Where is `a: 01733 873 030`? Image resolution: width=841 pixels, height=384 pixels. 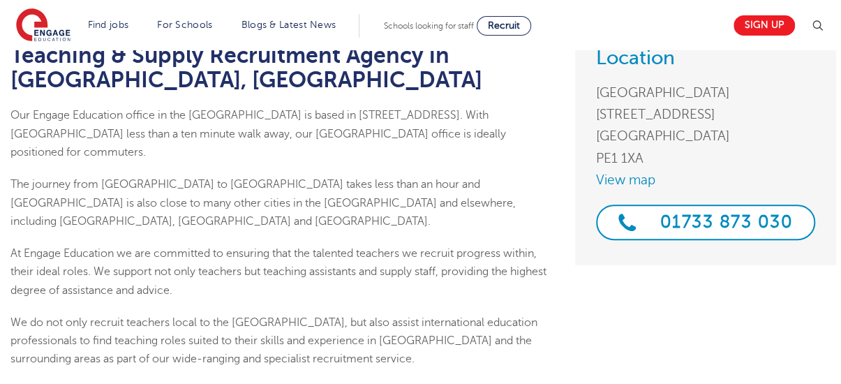
a: 01733 873 030 is located at coordinates (705, 222).